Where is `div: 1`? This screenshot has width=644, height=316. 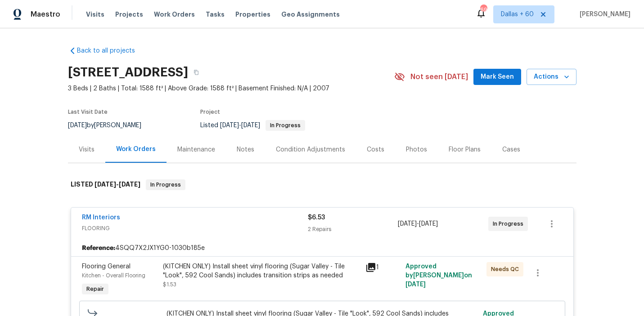
div: 1 is located at coordinates (383, 268).